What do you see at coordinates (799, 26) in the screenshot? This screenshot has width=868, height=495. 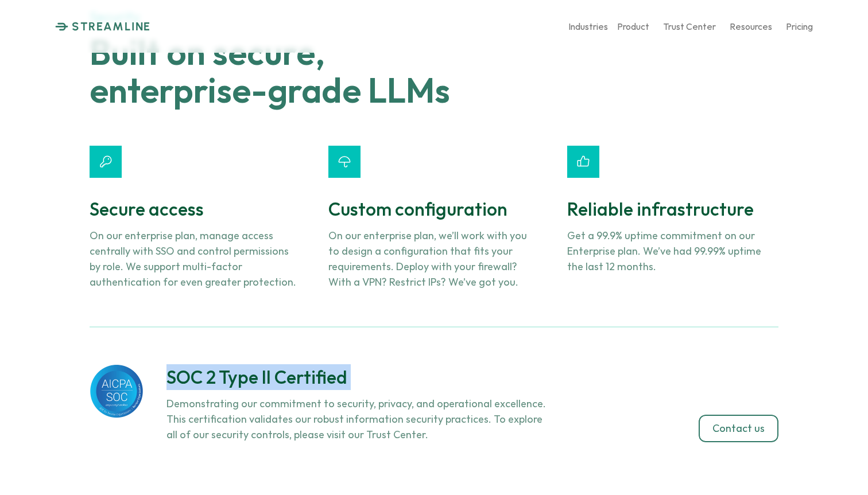 I see `p: Pricing` at bounding box center [799, 26].